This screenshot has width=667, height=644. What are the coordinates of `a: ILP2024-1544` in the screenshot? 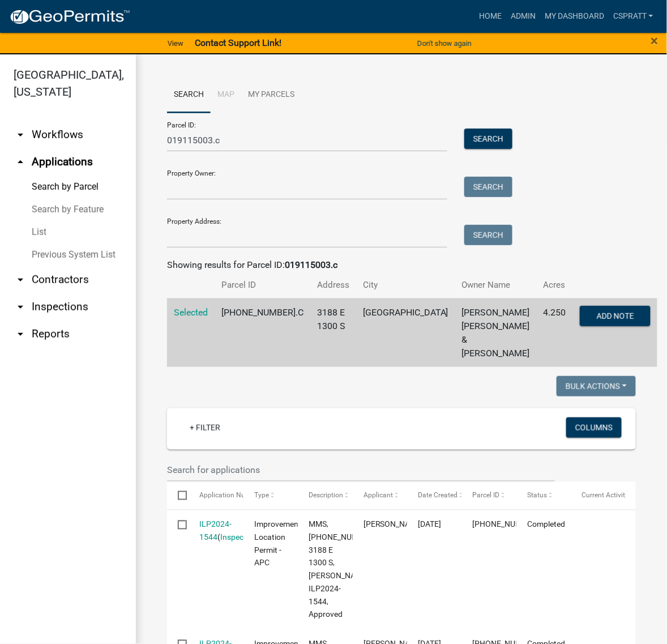 It's located at (216, 530).